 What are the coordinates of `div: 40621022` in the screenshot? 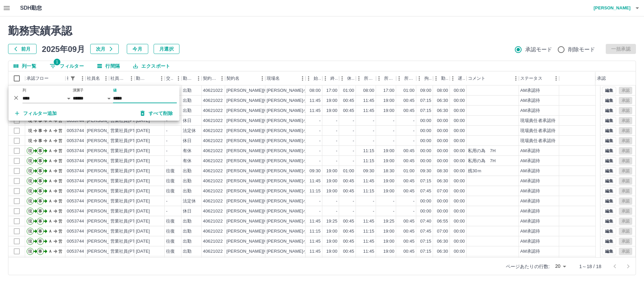 It's located at (213, 121).